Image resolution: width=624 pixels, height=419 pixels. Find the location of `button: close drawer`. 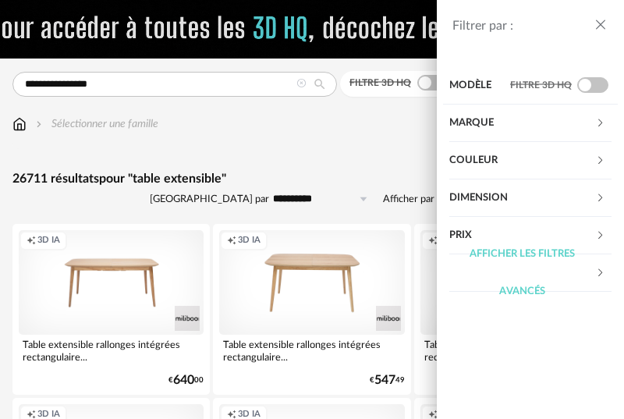

button: close drawer is located at coordinates (601, 26).